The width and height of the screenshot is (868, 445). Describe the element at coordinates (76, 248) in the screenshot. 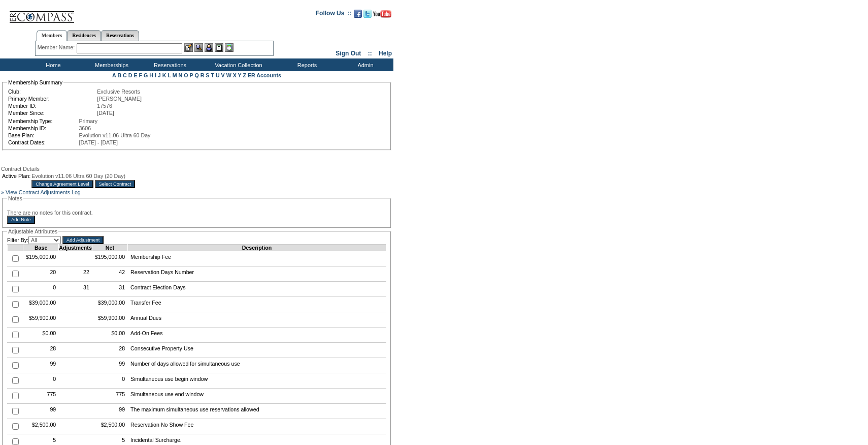

I see `td: Adjustments` at that location.